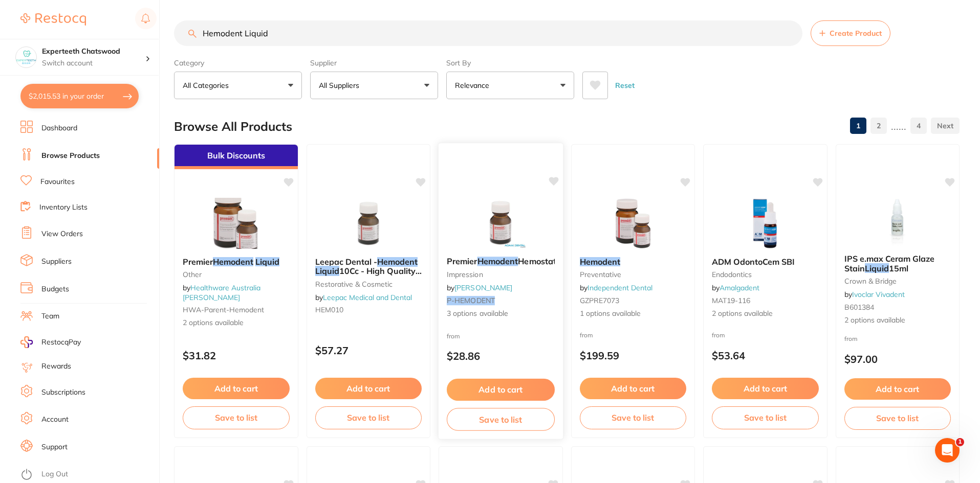 The height and width of the screenshot is (483, 980). What do you see at coordinates (500, 261) in the screenshot?
I see `b: Premier Hemodent Hemostatic Liquid` at bounding box center [500, 261].